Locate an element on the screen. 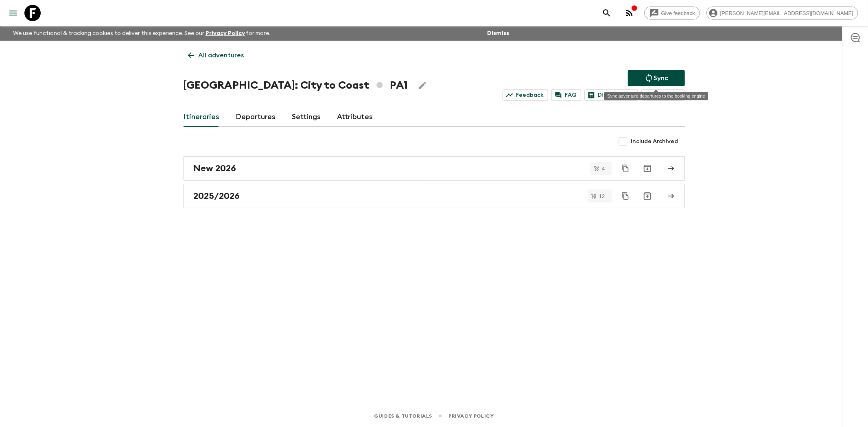 This screenshot has height=427, width=868. a: Guides & Tutorials is located at coordinates (403, 416).